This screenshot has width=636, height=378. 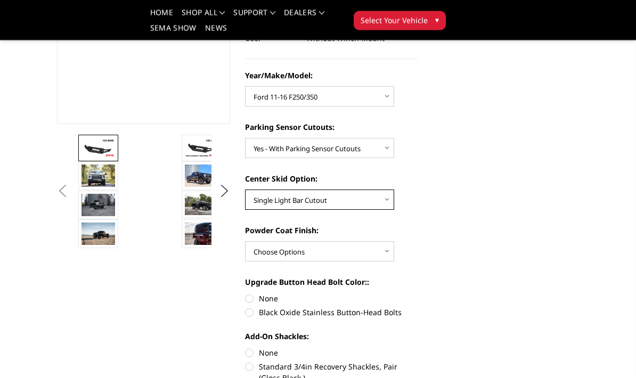 What do you see at coordinates (201, 176) in the screenshot?
I see `img: 2020 GMC HD - Available in single light bar configuration only` at bounding box center [201, 176].